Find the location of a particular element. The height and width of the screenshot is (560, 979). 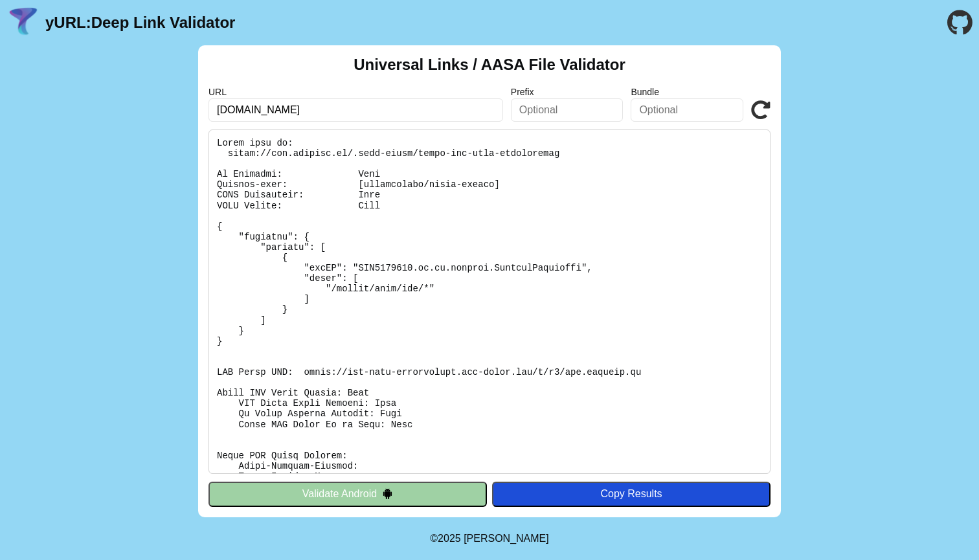

label: Prefix is located at coordinates (567, 92).